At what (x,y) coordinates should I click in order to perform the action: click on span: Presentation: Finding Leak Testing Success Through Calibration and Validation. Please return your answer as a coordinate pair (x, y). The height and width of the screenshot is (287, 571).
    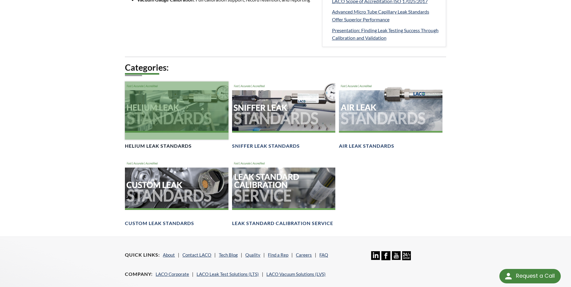
    Looking at the image, I should click on (385, 34).